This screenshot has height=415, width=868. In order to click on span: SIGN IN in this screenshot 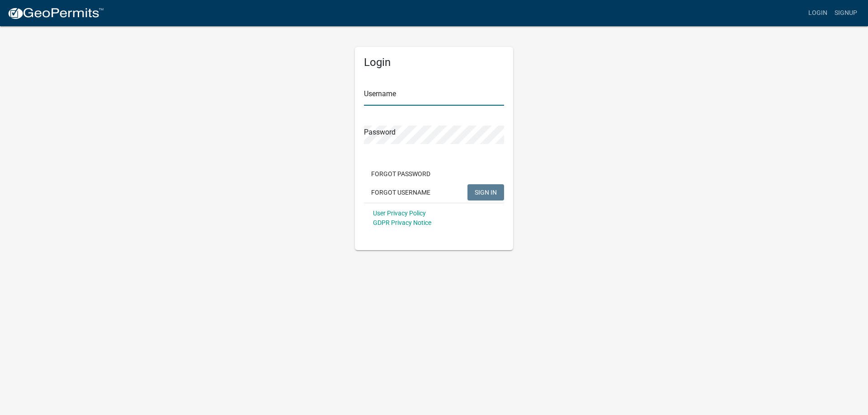, I will do `click(485, 192)`.